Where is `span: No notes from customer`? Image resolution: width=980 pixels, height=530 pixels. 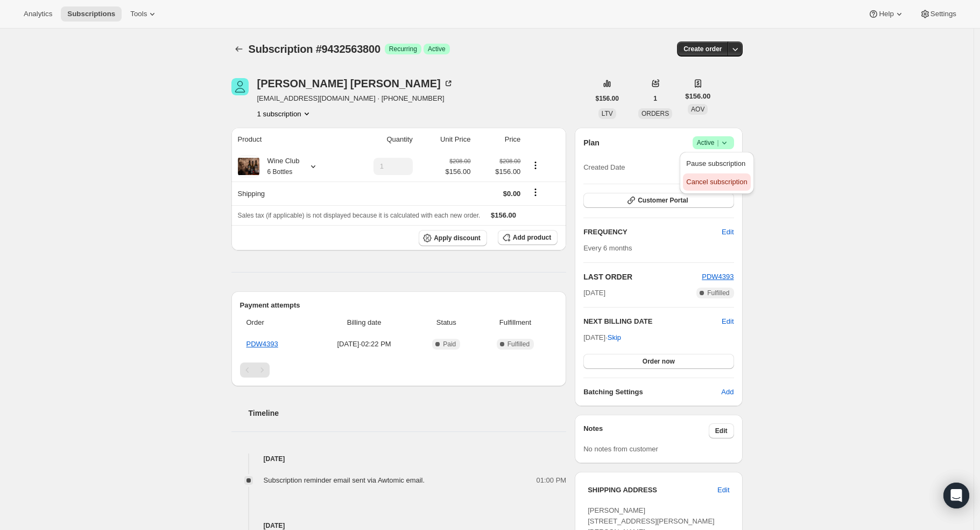 span: No notes from customer is located at coordinates (621, 449).